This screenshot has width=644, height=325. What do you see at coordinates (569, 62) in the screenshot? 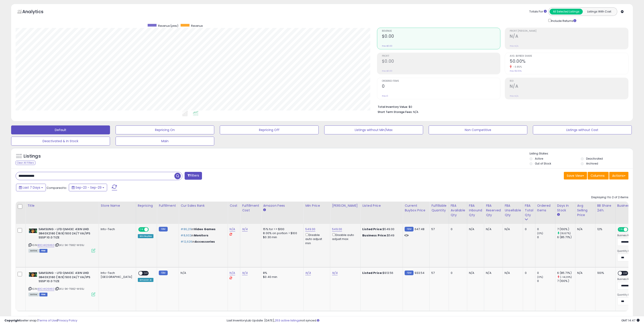
I see `h2: 50.00%` at bounding box center [569, 62].